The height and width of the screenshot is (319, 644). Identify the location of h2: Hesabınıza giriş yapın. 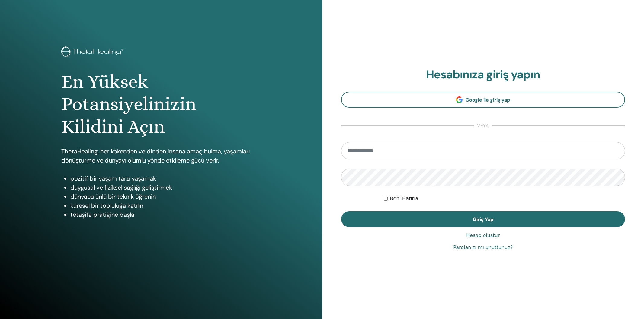
(483, 75).